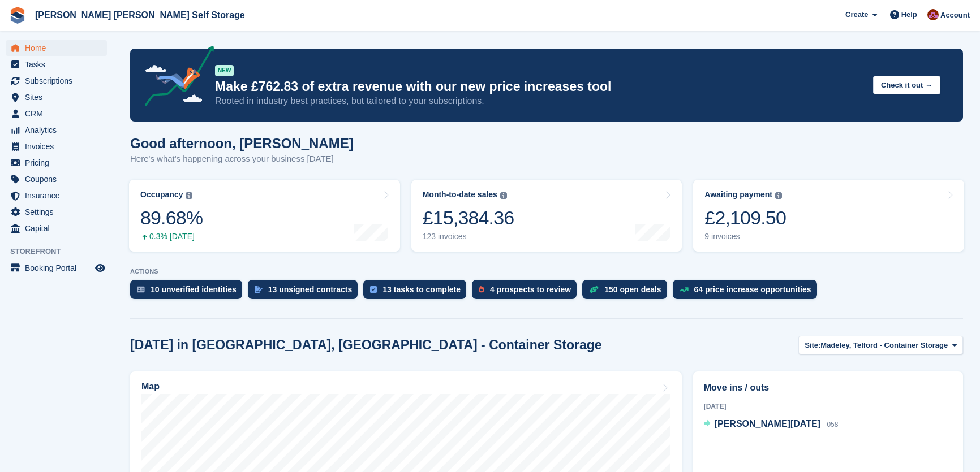 This screenshot has width=980, height=472. What do you see at coordinates (59, 64) in the screenshot?
I see `span: Tasks` at bounding box center [59, 64].